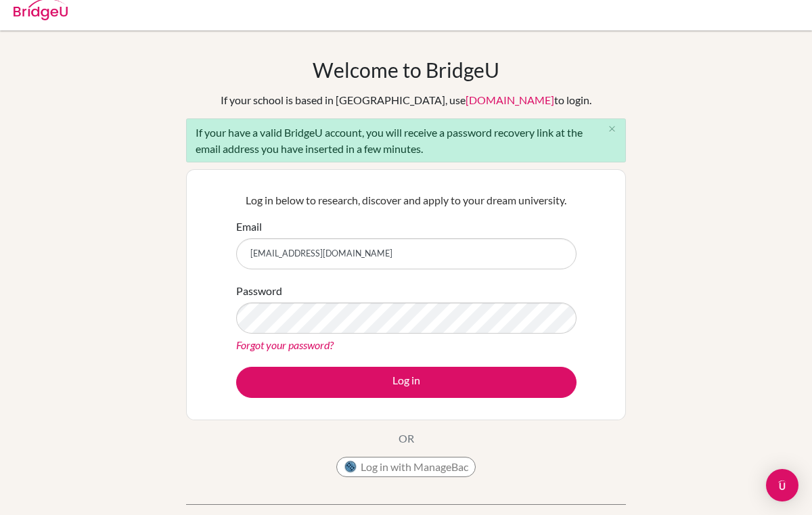  What do you see at coordinates (406, 70) in the screenshot?
I see `h1: Welcome to BridgeU` at bounding box center [406, 70].